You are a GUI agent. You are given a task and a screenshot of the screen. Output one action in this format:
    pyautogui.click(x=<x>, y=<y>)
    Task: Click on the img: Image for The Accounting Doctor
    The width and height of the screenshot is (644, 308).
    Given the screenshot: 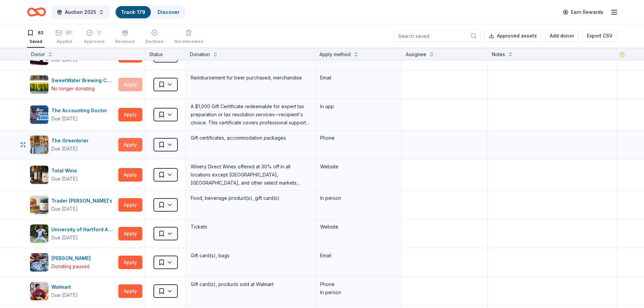 What is the action you would take?
    pyautogui.click(x=39, y=115)
    